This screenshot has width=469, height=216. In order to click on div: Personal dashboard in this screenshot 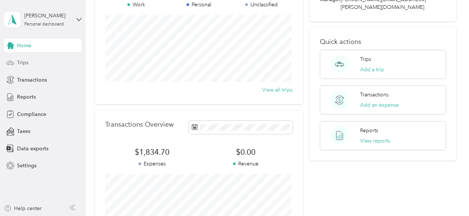, I will do `click(44, 24)`.